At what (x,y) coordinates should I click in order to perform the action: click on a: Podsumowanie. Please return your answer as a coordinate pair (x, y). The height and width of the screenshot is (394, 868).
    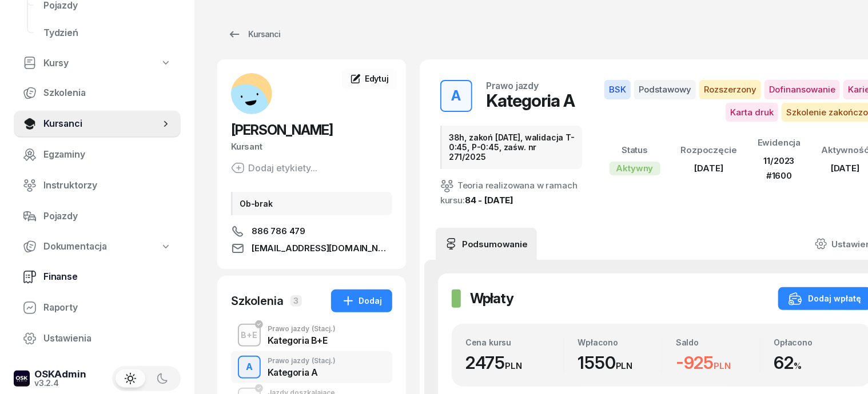
    Looking at the image, I should click on (486, 244).